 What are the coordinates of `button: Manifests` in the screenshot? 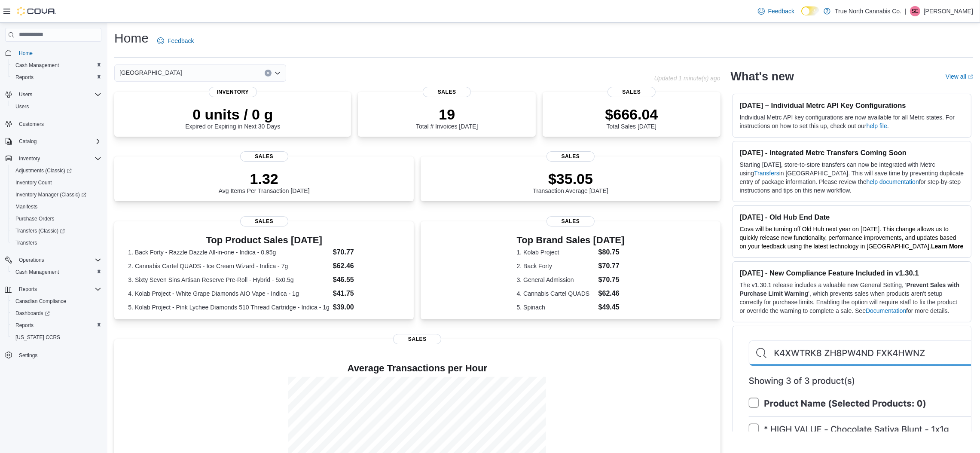 It's located at (57, 207).